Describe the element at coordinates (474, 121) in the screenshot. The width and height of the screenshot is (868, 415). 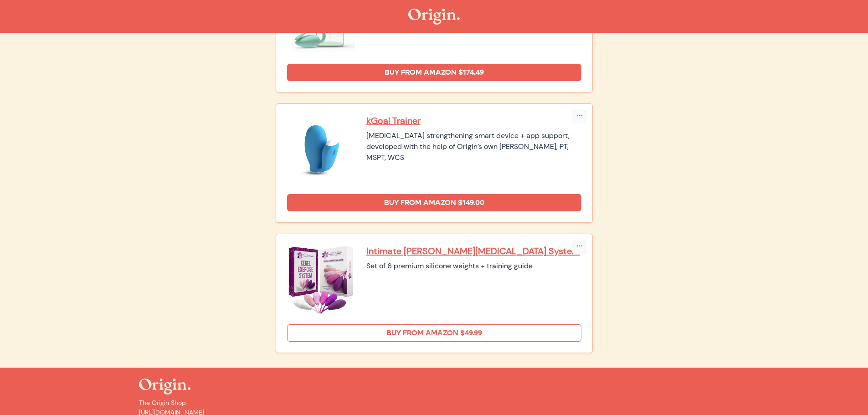
I see `p: kGoal Trainer` at that location.